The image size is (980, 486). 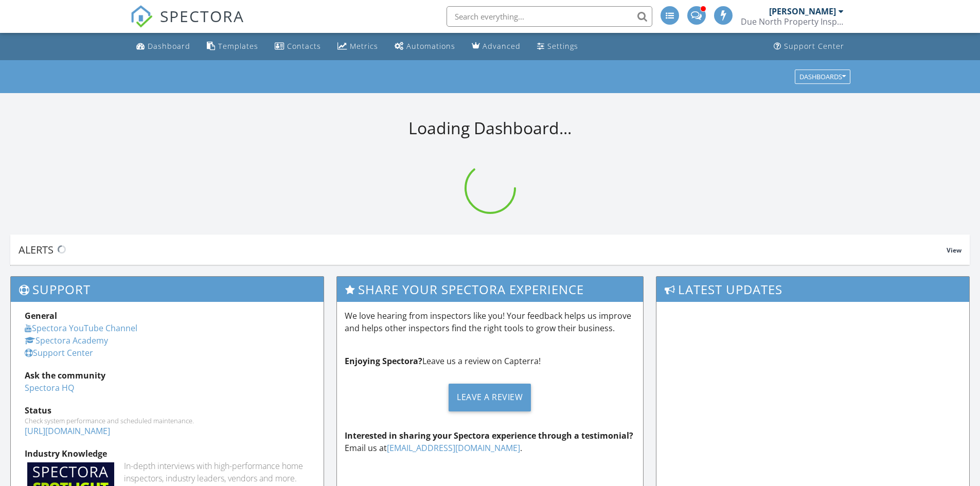 I want to click on a: Spectora YouTube Channel, so click(x=81, y=329).